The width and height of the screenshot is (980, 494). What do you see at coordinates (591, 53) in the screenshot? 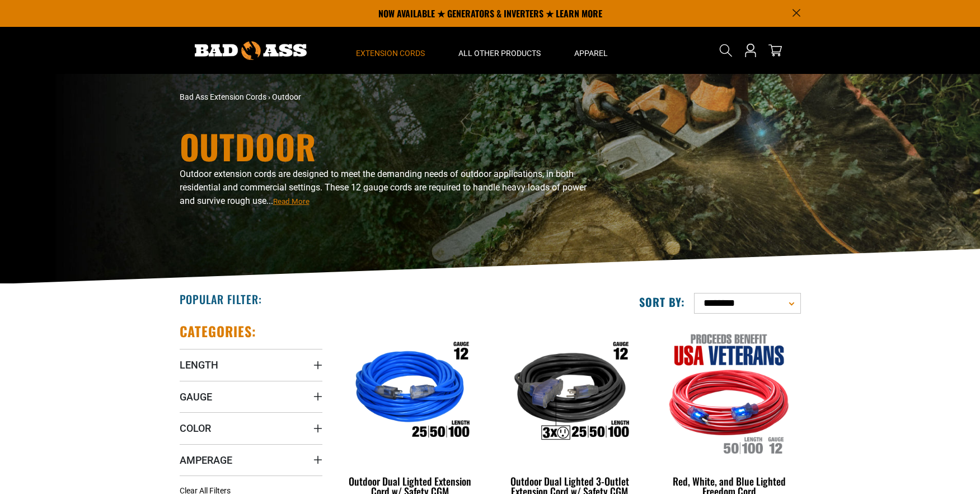
I see `span: Apparel` at bounding box center [591, 53].